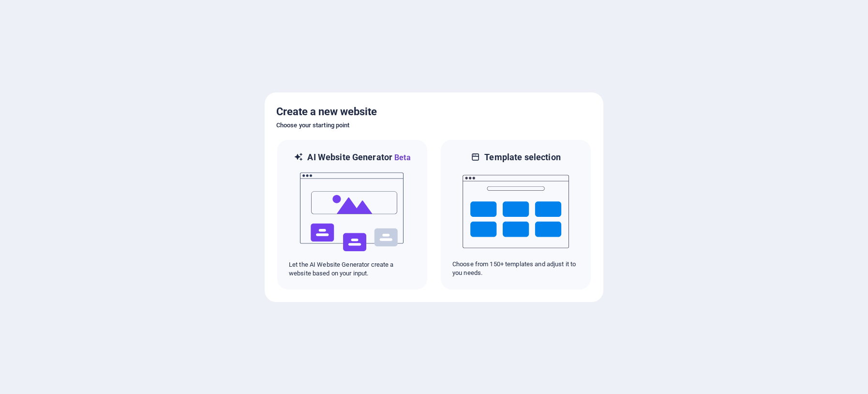 The width and height of the screenshot is (868, 394). Describe the element at coordinates (352, 212) in the screenshot. I see `img: ai` at that location.